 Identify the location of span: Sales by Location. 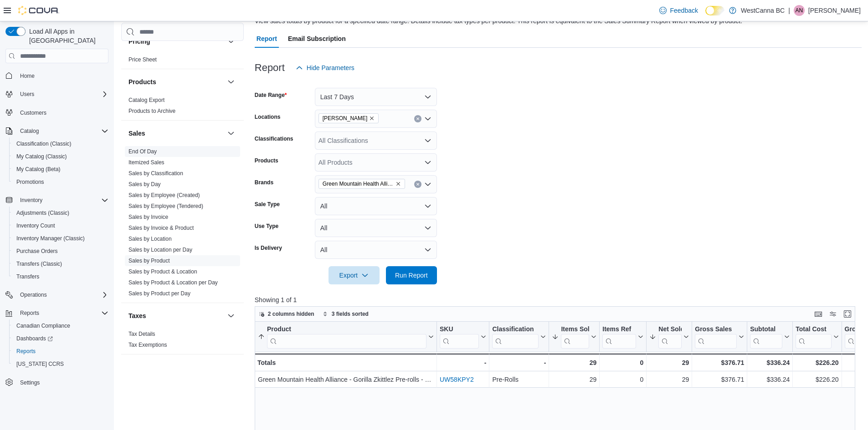
(150, 239).